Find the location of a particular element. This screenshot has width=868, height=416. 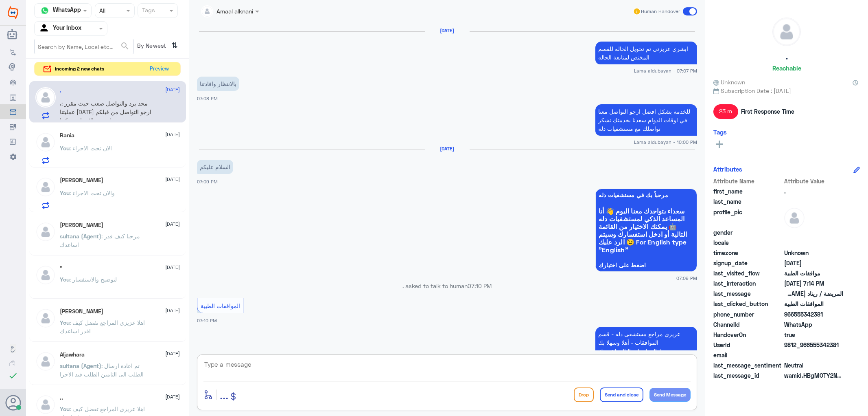

span: ChannelId is located at coordinates (748, 324).